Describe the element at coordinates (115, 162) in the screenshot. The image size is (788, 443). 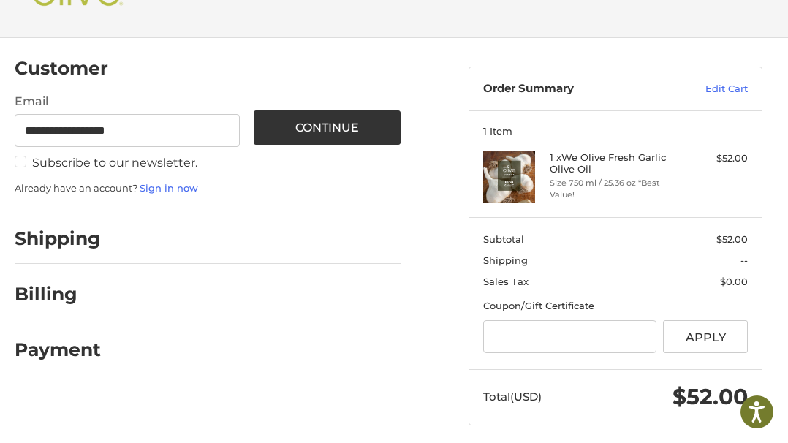
I see `span: Subscribe to our newsletter.` at that location.